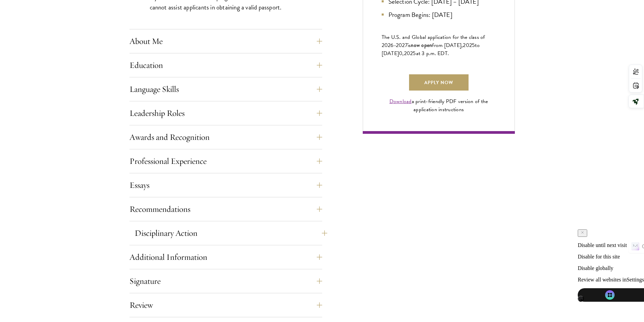 The width and height of the screenshot is (644, 322). I want to click on button: About Me, so click(226, 41).